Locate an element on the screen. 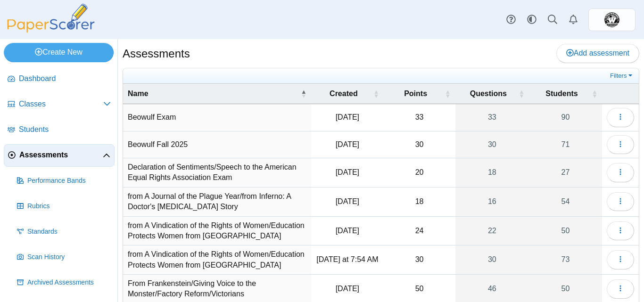 This screenshot has height=302, width=644. a: 71 is located at coordinates (565, 145).